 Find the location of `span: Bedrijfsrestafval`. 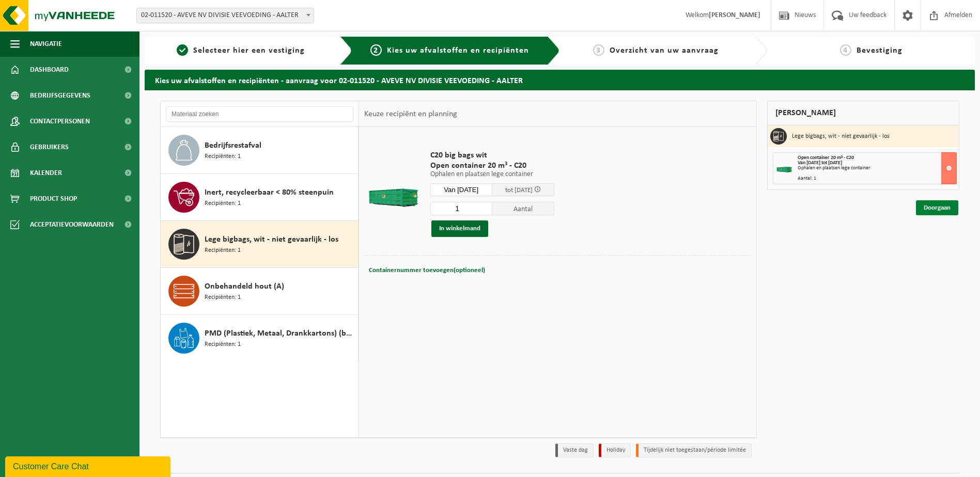

span: Bedrijfsrestafval is located at coordinates (233, 145).